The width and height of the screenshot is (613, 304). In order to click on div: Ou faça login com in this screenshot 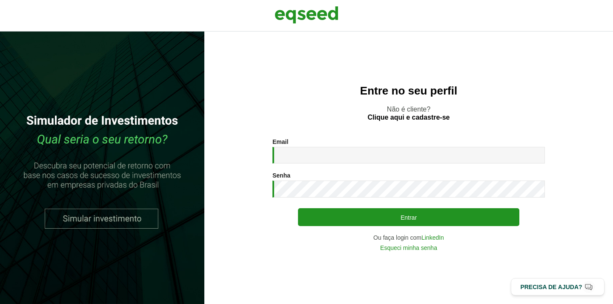, I will do `click(409, 237)`.